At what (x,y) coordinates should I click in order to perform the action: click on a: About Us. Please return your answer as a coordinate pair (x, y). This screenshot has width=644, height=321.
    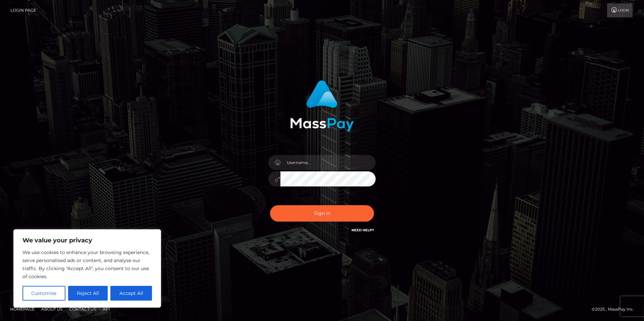
    Looking at the image, I should click on (52, 309).